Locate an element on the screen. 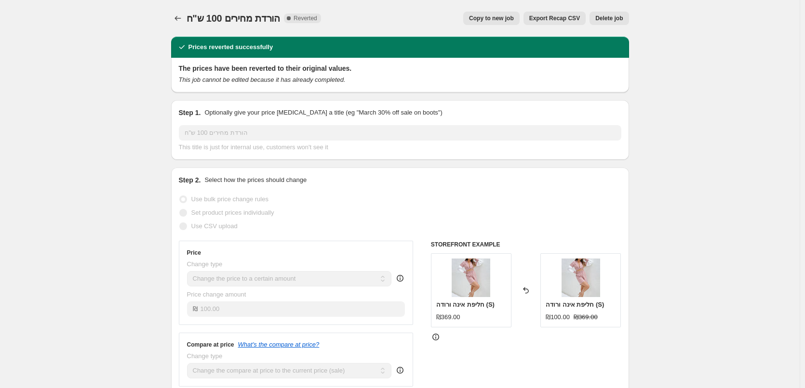  button: Copy to new job is located at coordinates (491, 18).